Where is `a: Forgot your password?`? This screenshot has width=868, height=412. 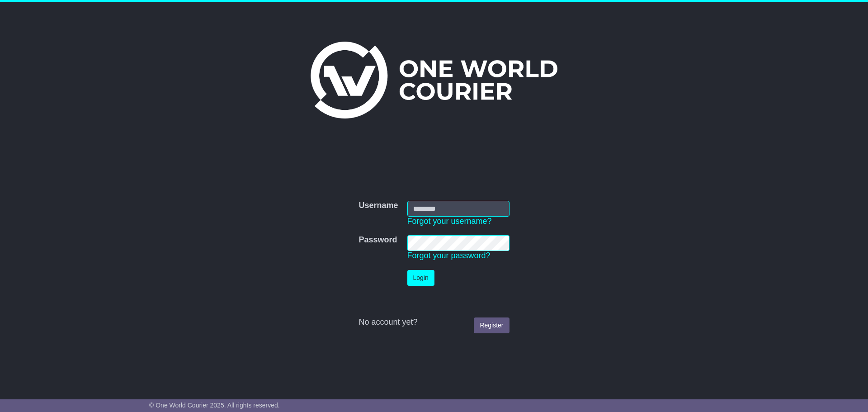 a: Forgot your password? is located at coordinates (449, 256).